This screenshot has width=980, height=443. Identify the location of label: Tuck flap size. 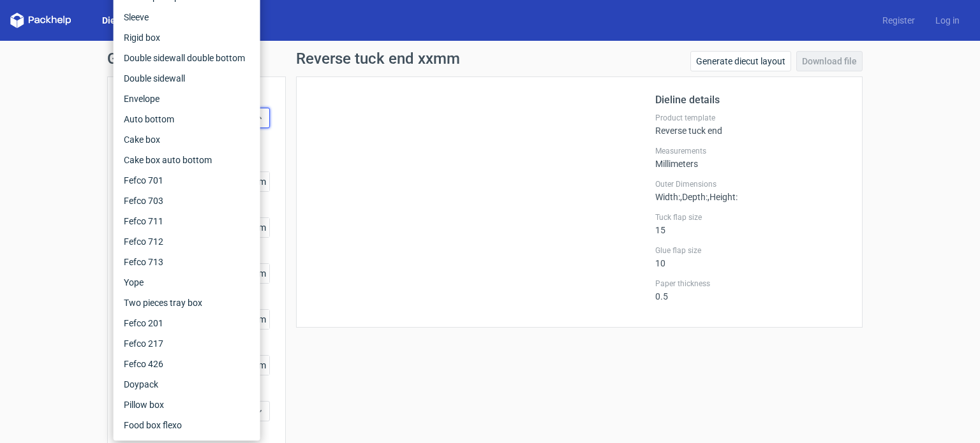
(751, 217).